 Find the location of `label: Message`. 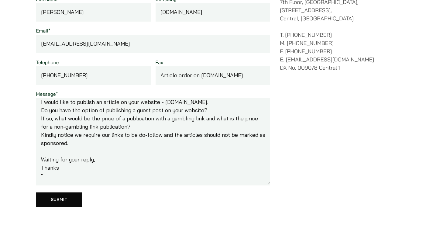

label: Message is located at coordinates (47, 94).